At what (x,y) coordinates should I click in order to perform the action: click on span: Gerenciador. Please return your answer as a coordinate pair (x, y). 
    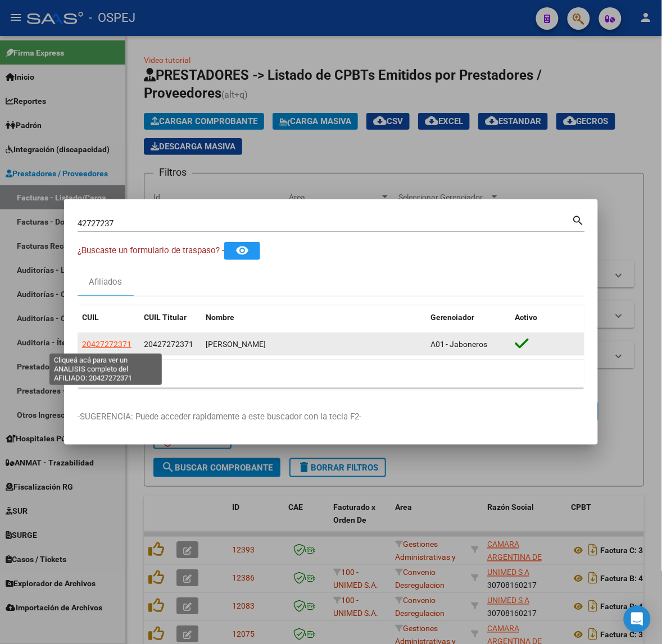
    Looking at the image, I should click on (452, 318).